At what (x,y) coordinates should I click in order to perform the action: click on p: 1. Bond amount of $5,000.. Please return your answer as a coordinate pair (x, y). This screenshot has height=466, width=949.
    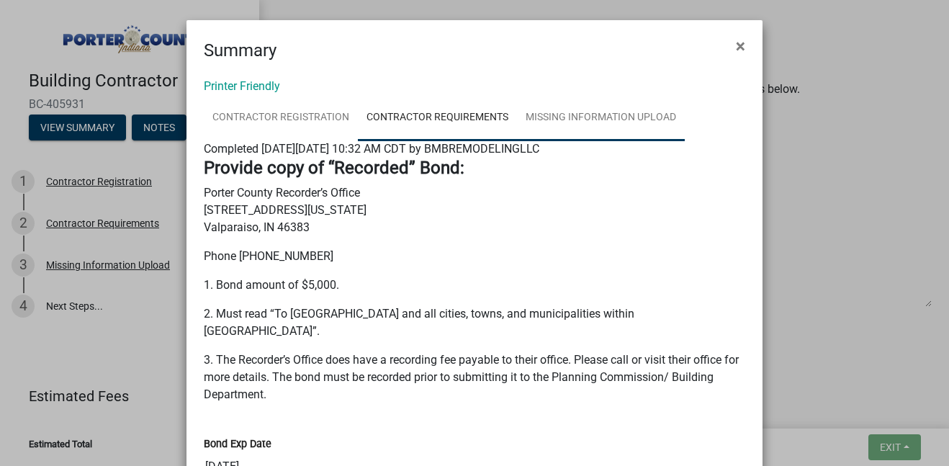
    Looking at the image, I should click on (475, 285).